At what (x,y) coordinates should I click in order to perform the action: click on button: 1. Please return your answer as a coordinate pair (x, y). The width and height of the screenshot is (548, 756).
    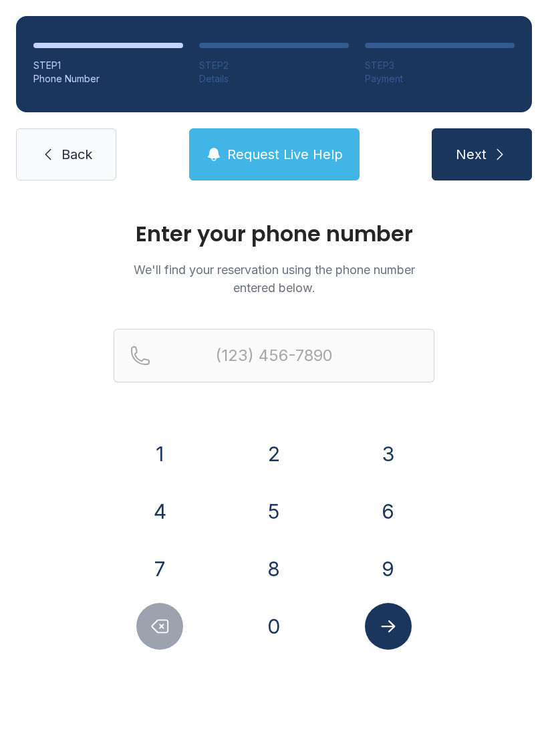
    Looking at the image, I should click on (160, 454).